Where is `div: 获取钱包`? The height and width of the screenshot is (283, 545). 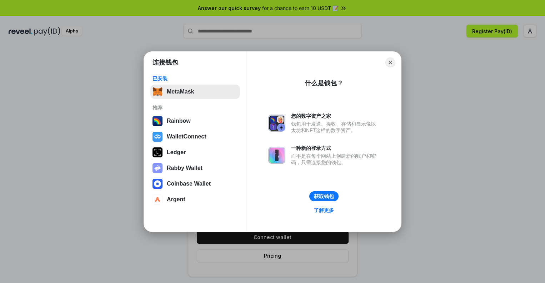 div: 获取钱包 is located at coordinates (324, 196).